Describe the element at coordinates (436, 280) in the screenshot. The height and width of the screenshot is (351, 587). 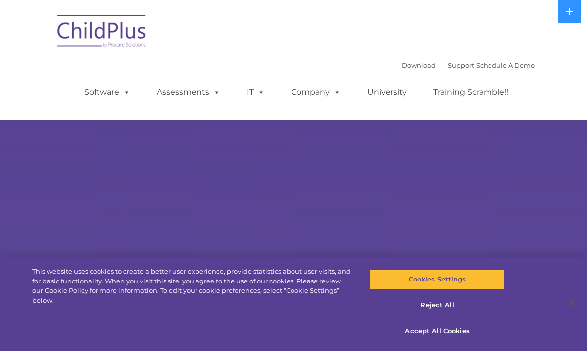
I see `button: Cookies Settings` at that location.